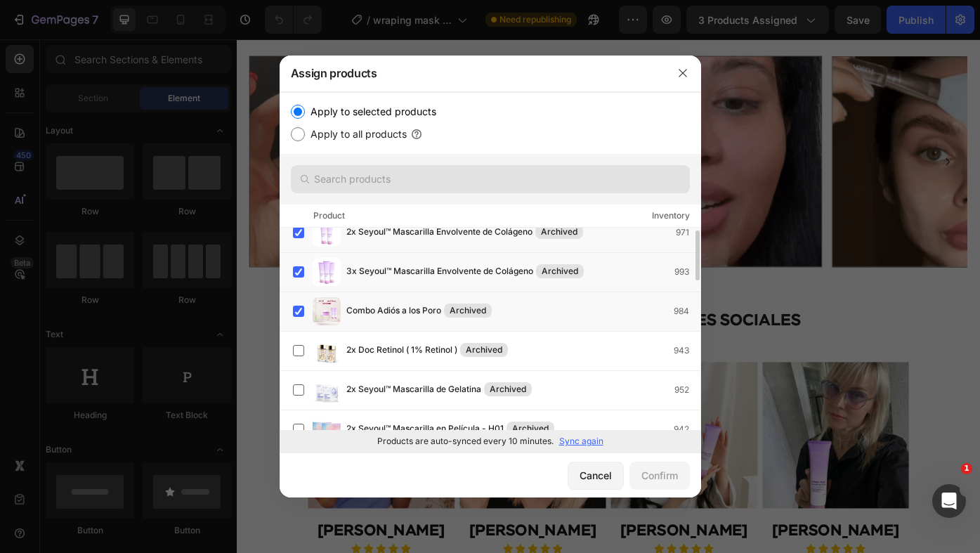 The height and width of the screenshot is (553, 980). Describe the element at coordinates (465, 441) in the screenshot. I see `p: Products are auto-synced every 10 minutes.` at that location.